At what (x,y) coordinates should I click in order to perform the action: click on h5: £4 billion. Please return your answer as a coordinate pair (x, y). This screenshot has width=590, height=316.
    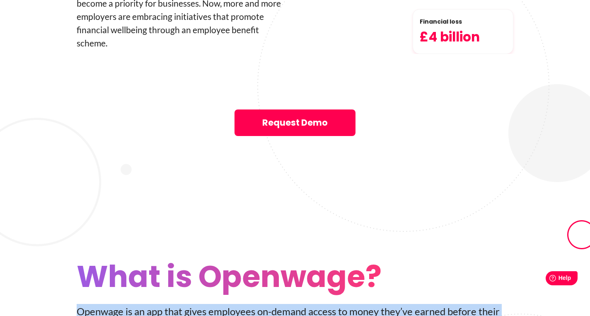
    Looking at the image, I should click on (463, 37).